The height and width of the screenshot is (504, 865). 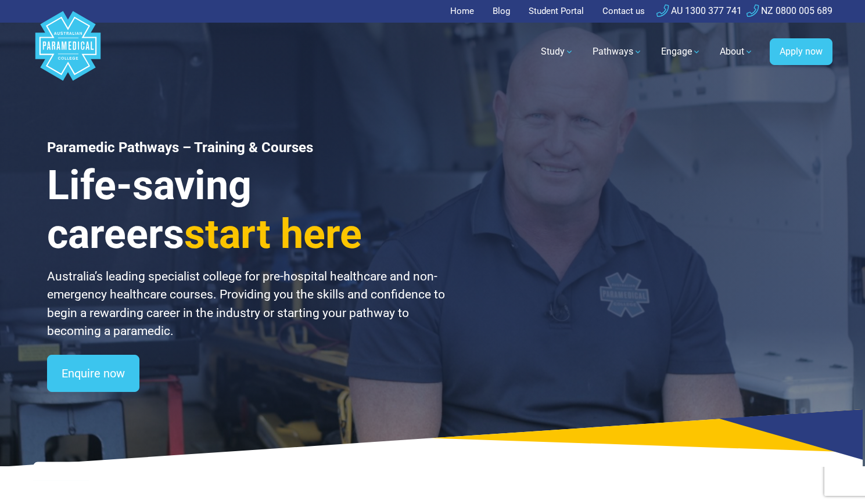 I want to click on p: Australia’s leading specialist college for pre-hospital healthcare and non-emergency healthcare c..., so click(x=247, y=304).